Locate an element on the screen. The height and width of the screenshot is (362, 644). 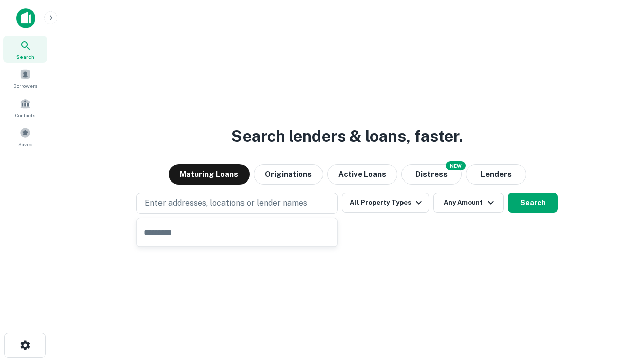
a: Saved is located at coordinates (25, 137).